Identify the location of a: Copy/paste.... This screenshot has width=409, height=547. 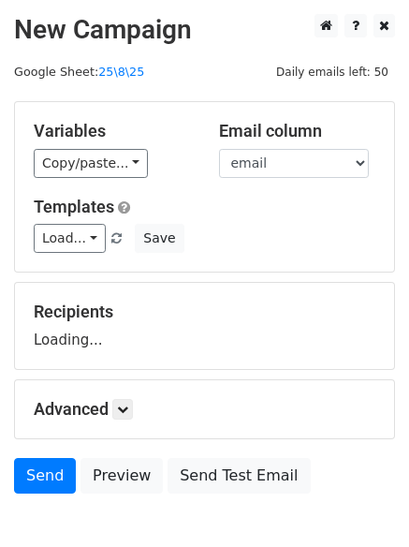
(91, 163).